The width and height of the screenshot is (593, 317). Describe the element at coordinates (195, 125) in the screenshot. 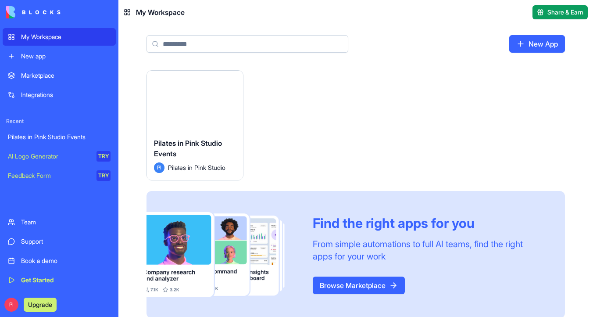

I see `a: Pilates in Pink Studio EventsPIPilates in Pink Studio` at that location.